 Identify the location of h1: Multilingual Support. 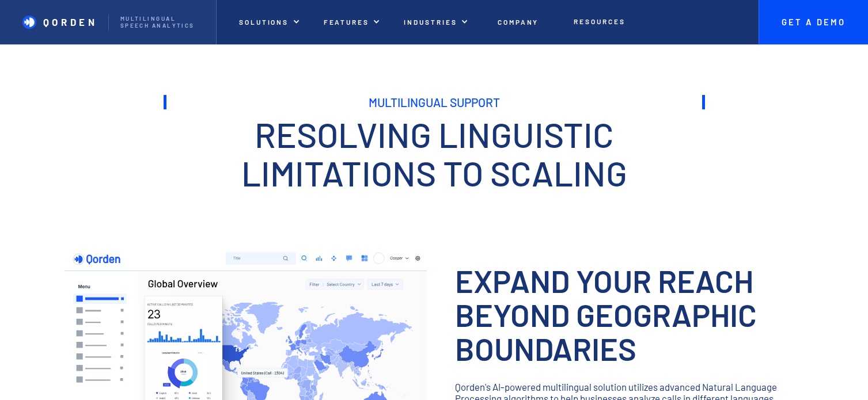
(435, 102).